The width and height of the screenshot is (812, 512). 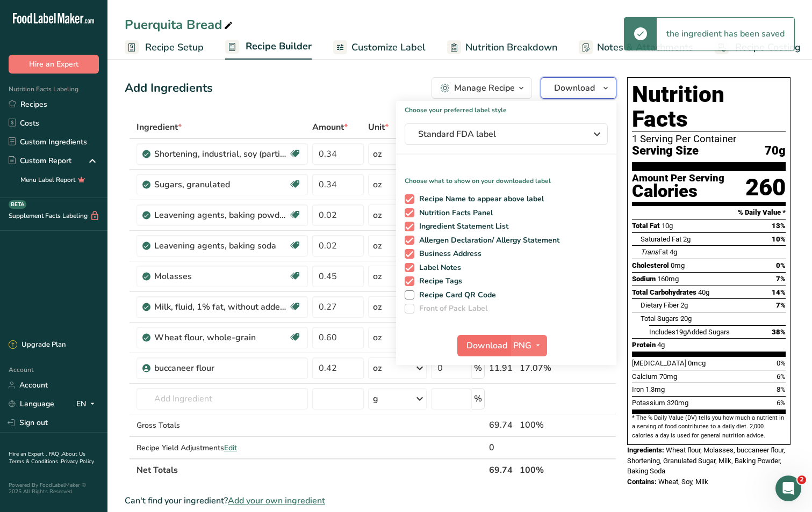 What do you see at coordinates (31, 404) in the screenshot?
I see `a: Language` at bounding box center [31, 404].